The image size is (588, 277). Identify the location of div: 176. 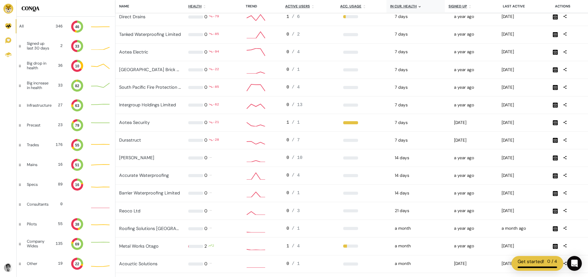
(58, 145).